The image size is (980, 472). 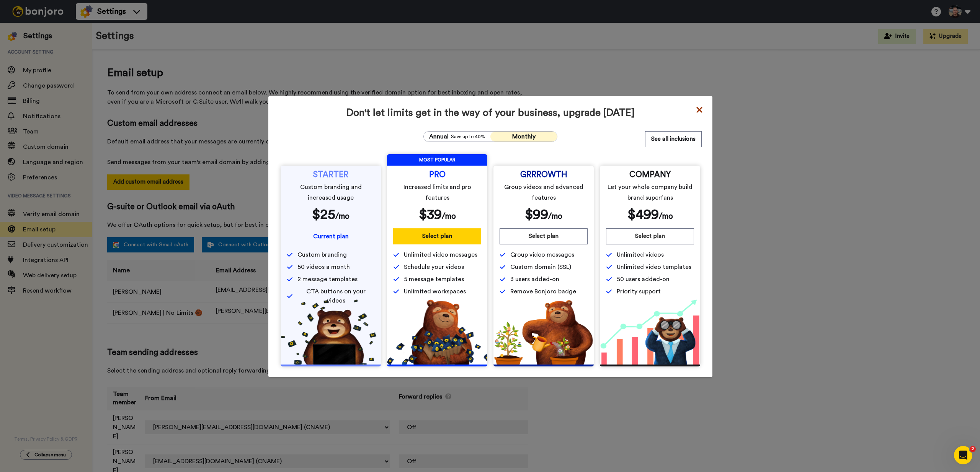 What do you see at coordinates (543, 174) in the screenshot?
I see `span: GRRROWTH` at bounding box center [543, 174].